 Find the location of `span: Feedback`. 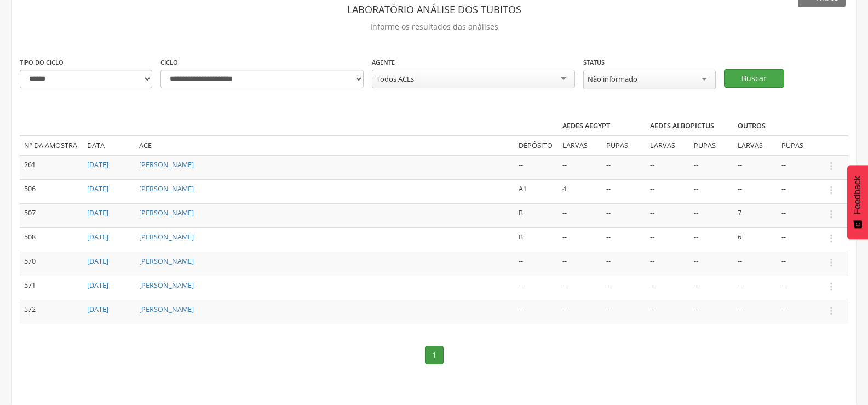

span: Feedback is located at coordinates (858, 195).